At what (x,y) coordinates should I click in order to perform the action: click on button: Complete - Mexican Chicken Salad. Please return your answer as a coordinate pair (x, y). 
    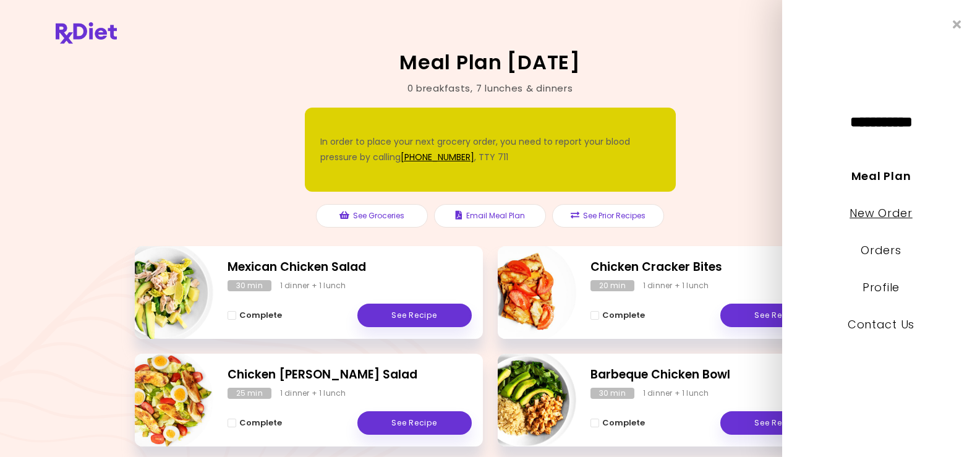
    Looking at the image, I should click on (255, 315).